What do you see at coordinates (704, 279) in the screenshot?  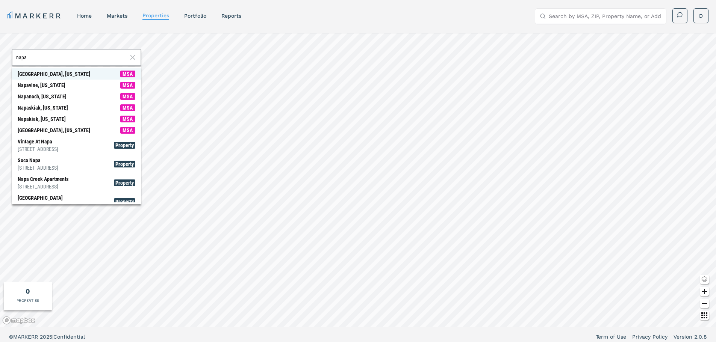 I see `button: Change style map button` at bounding box center [704, 279].